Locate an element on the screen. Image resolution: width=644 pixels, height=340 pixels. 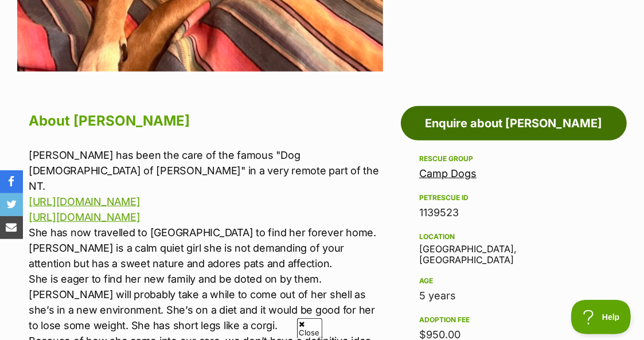
div: Adoption fee is located at coordinates (514, 320).